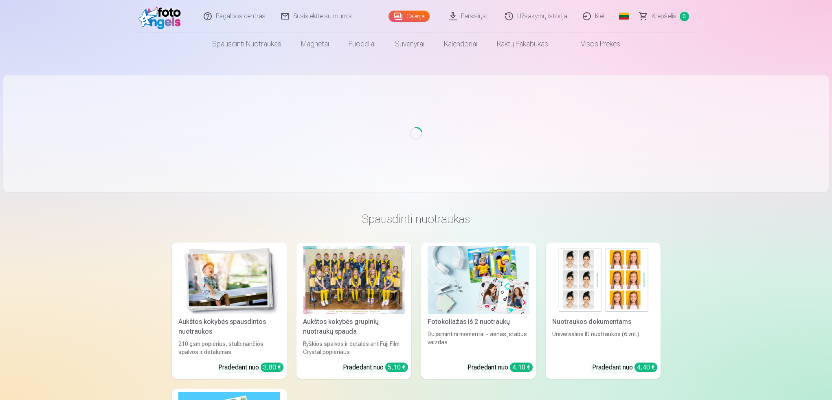 The width and height of the screenshot is (832, 400). What do you see at coordinates (229, 327) in the screenshot?
I see `div: Aukštos kokybės spausdintos nuotraukos` at bounding box center [229, 327].